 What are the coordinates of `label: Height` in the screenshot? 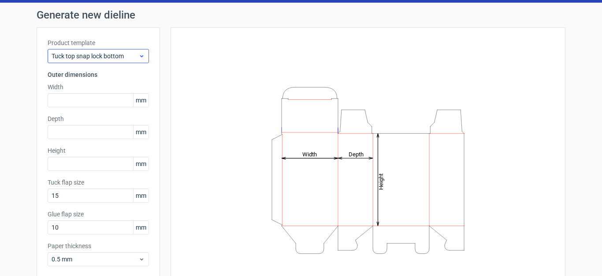 It's located at (98, 150).